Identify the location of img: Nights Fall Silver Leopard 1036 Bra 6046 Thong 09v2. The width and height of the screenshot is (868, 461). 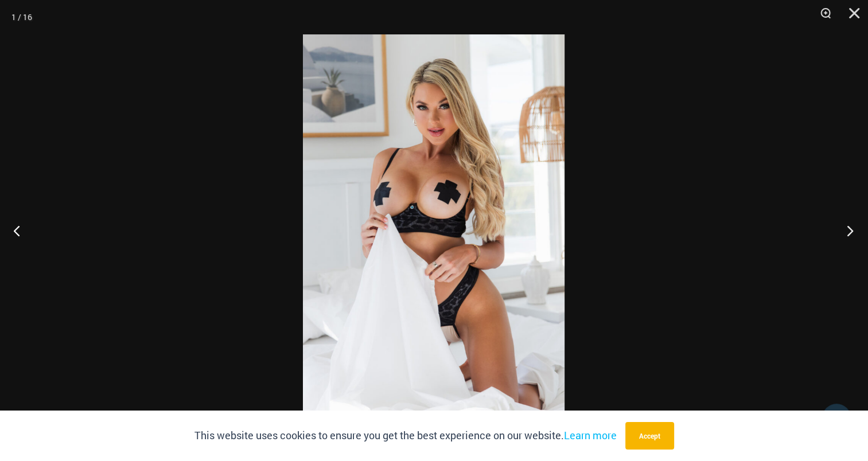
(434, 231).